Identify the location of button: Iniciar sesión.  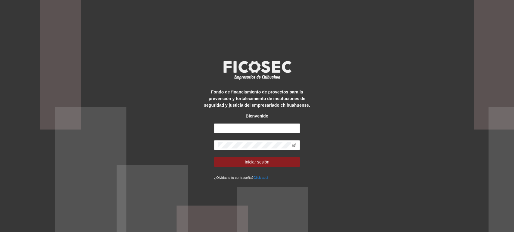
(257, 162).